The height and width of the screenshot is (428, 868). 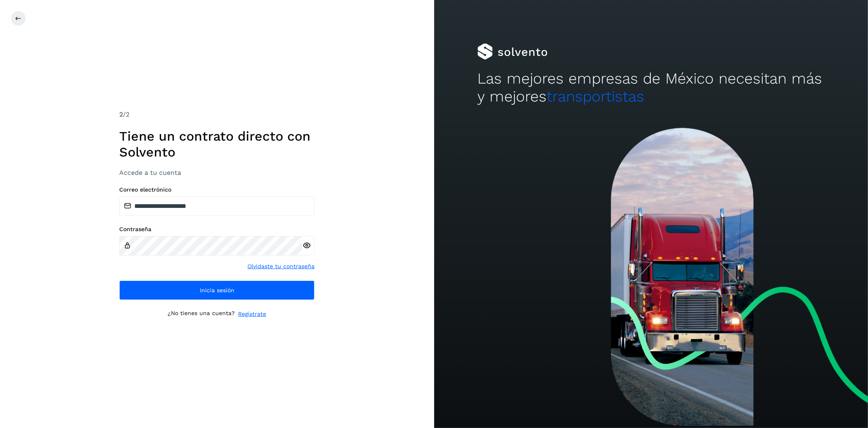 What do you see at coordinates (217, 189) in the screenshot?
I see `label: Correo electrónico` at bounding box center [217, 189].